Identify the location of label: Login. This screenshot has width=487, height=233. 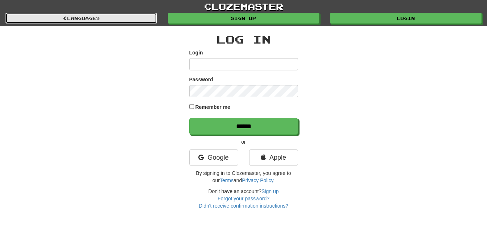
(196, 53).